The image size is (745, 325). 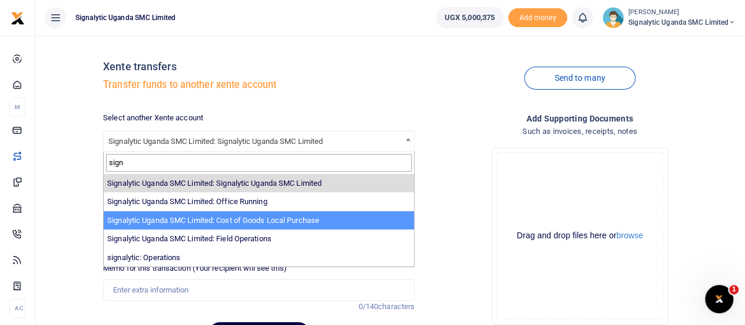 What do you see at coordinates (189, 239) in the screenshot?
I see `label: Signalytic Uganda SMC Limited: Field Operations` at bounding box center [189, 239].